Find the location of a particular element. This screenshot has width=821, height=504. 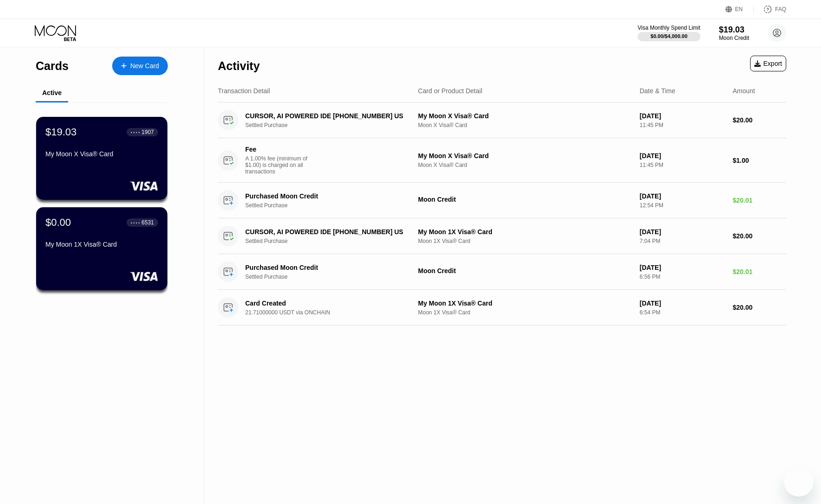

div: Amount is located at coordinates (745, 91).